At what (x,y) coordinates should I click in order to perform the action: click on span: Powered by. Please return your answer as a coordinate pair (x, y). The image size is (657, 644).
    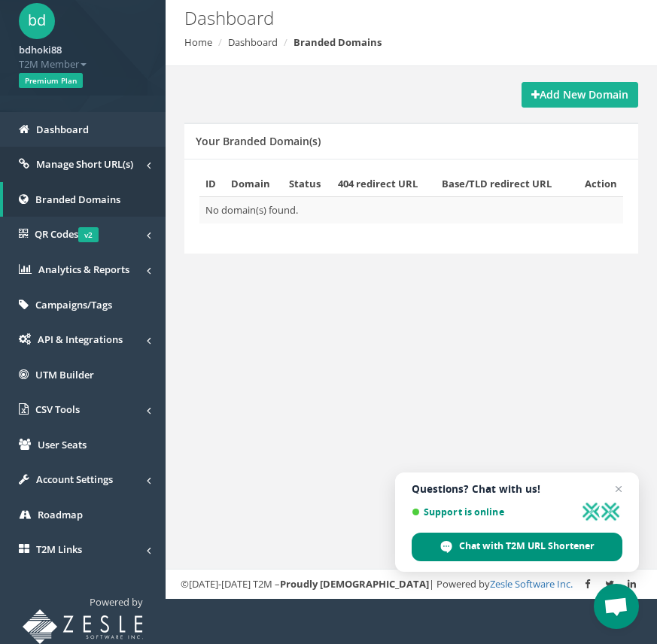
    Looking at the image, I should click on (116, 602).